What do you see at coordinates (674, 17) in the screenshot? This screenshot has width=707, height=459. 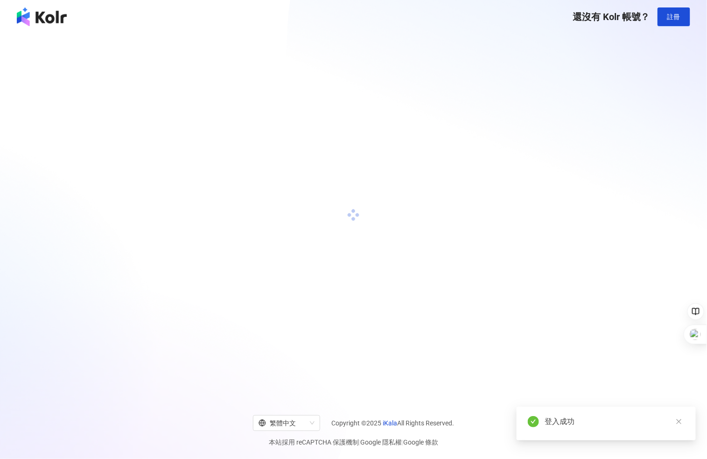 I see `button: 註冊` at bounding box center [674, 17].